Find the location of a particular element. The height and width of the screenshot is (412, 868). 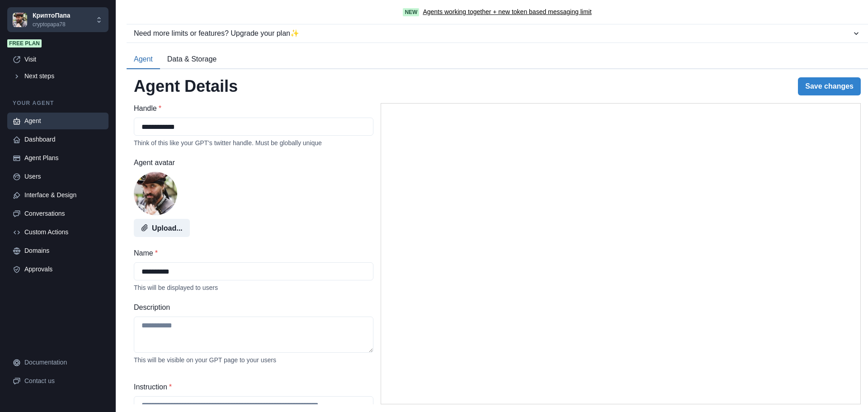

div: Agent is located at coordinates (64, 121).